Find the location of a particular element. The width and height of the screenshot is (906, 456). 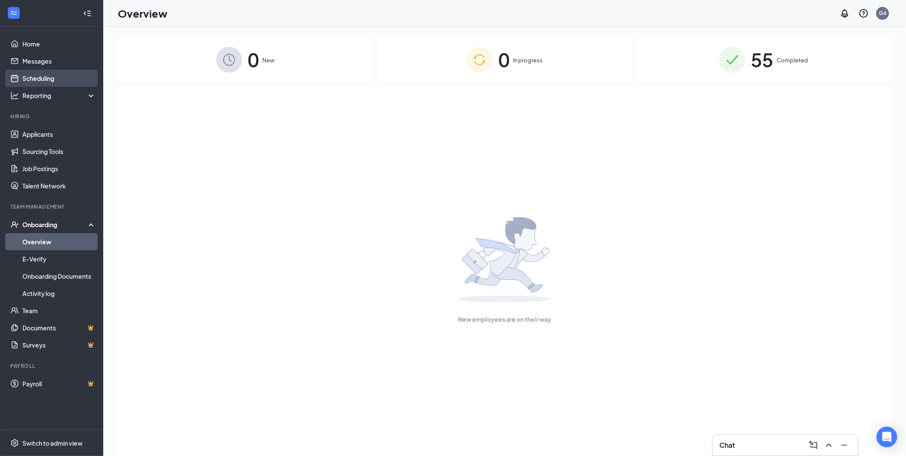

svg: Analysis is located at coordinates (15, 96).